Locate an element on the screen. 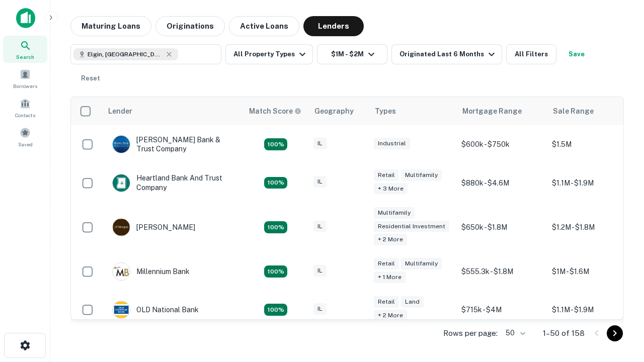  td: $1M - $1.6M is located at coordinates (592, 272).